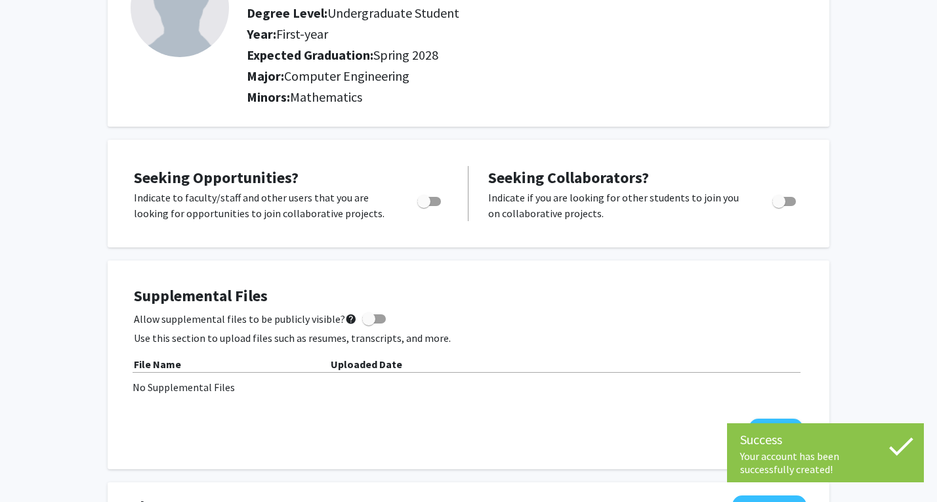 This screenshot has height=502, width=937. I want to click on p: Indicate if you are looking for other students to join you on collaborative projects., so click(618, 205).